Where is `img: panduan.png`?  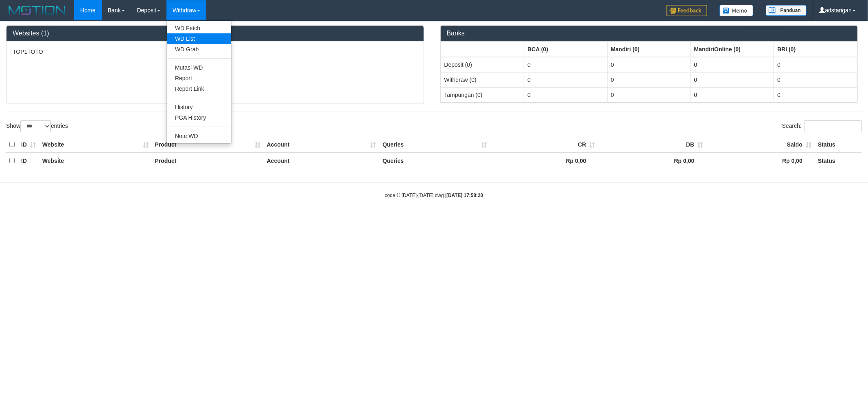
img: panduan.png is located at coordinates (786, 10).